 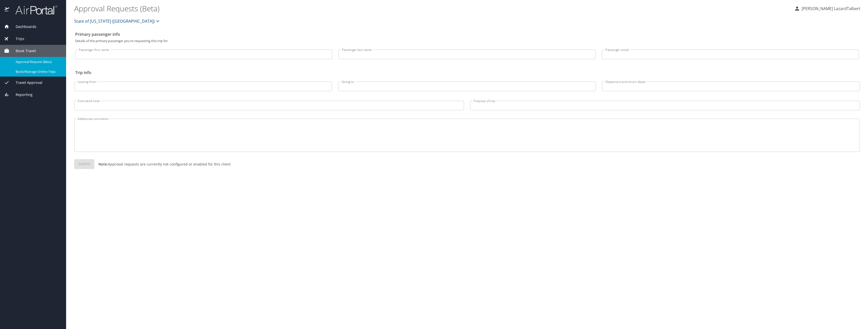 What do you see at coordinates (432, 8) in the screenshot?
I see `h1: Approval Requests (Beta)` at bounding box center [432, 8].